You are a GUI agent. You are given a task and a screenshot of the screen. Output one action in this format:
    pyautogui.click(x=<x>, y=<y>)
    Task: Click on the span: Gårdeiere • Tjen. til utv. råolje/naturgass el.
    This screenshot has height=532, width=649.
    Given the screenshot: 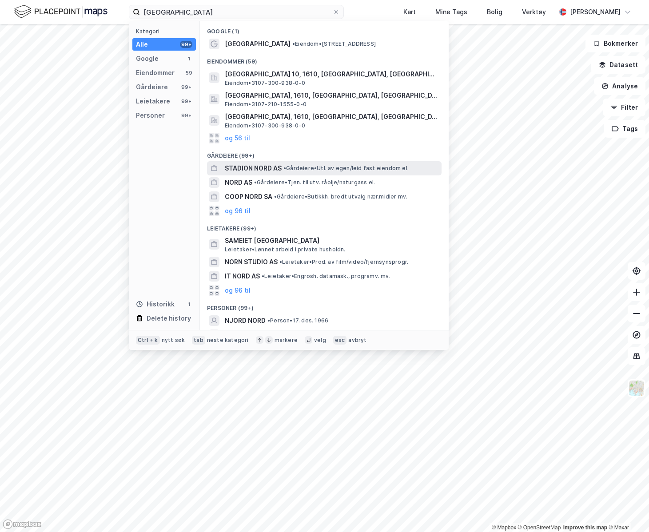 What is the action you would take?
    pyautogui.click(x=314, y=182)
    